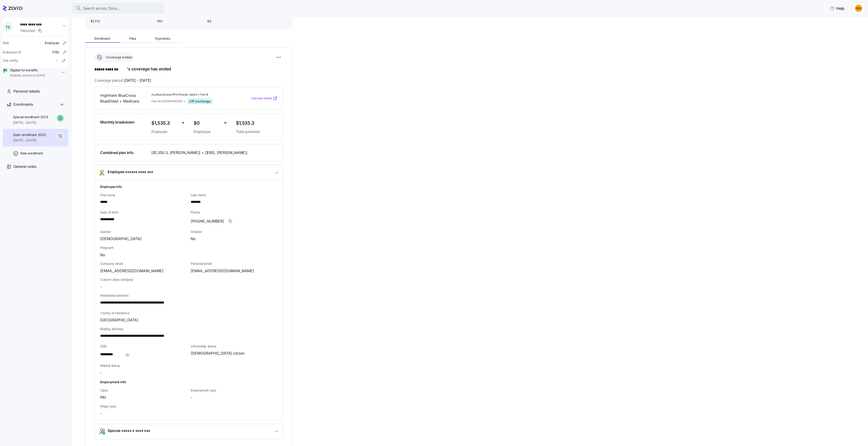  I want to click on span: Employer, so click(165, 131).